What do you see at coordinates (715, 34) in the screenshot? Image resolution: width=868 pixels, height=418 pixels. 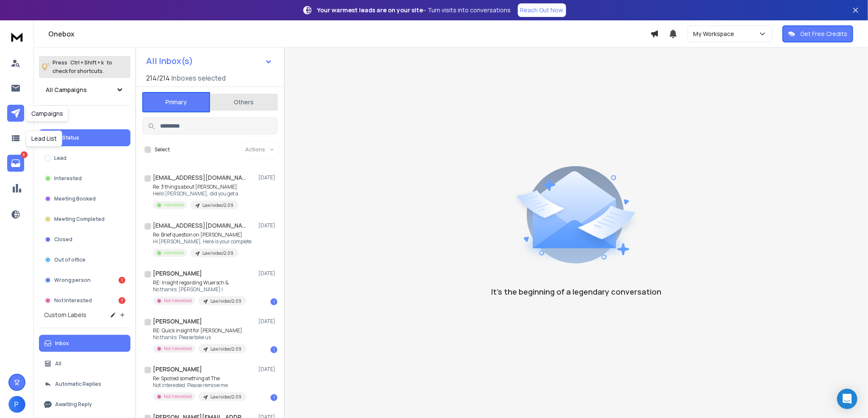 I see `p: My Workspace` at bounding box center [715, 34].